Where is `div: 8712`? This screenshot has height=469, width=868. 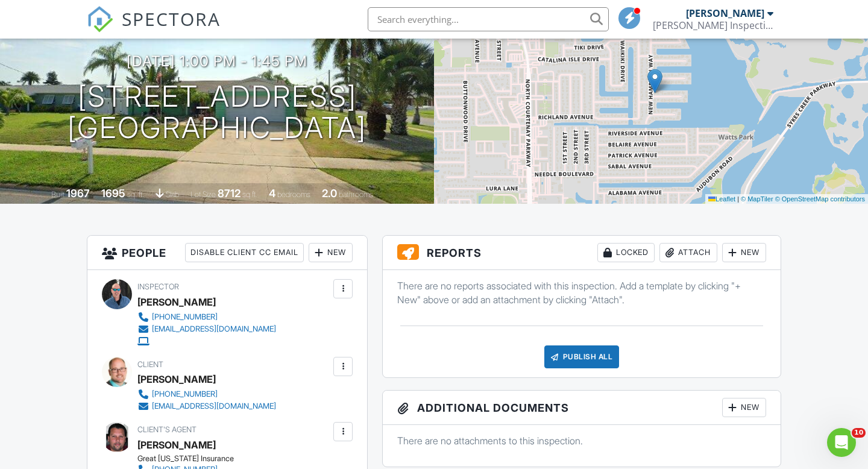
div: 8712 is located at coordinates (229, 193).